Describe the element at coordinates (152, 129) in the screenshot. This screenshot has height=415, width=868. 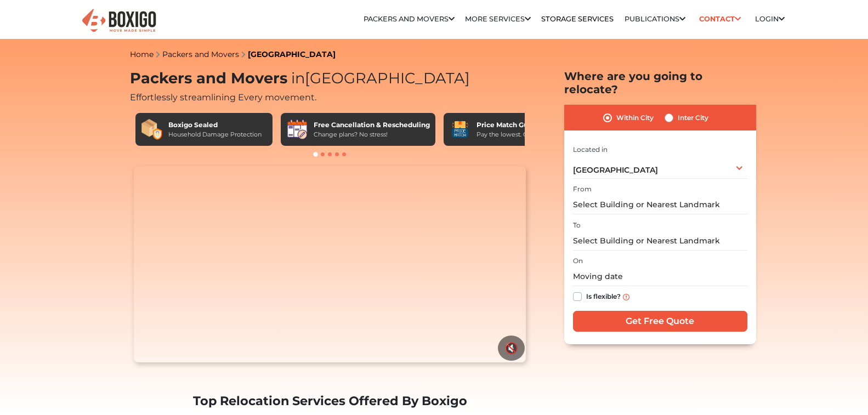
I see `img: Boxigo Sealed` at that location.